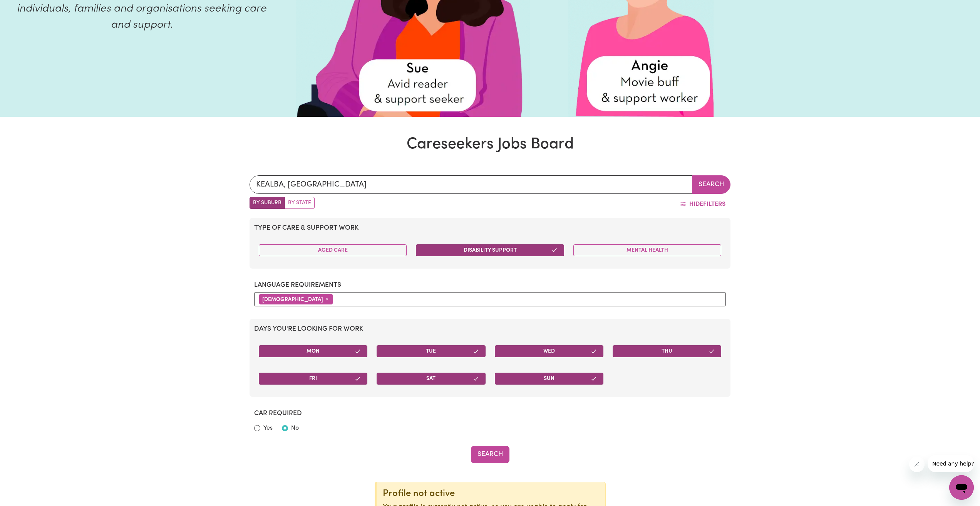 The image size is (980, 506). Describe the element at coordinates (703, 204) in the screenshot. I see `button: HideFilters` at that location.